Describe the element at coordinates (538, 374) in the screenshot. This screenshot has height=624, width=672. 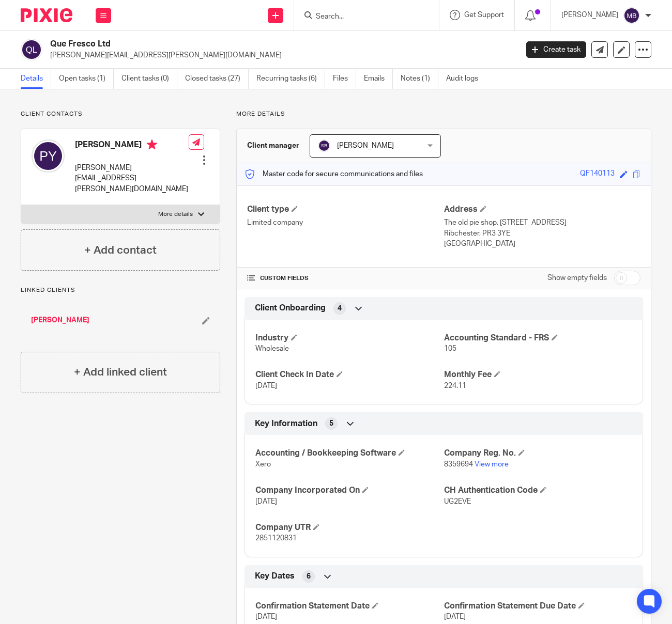
I see `h4: Monthly Fee` at that location.